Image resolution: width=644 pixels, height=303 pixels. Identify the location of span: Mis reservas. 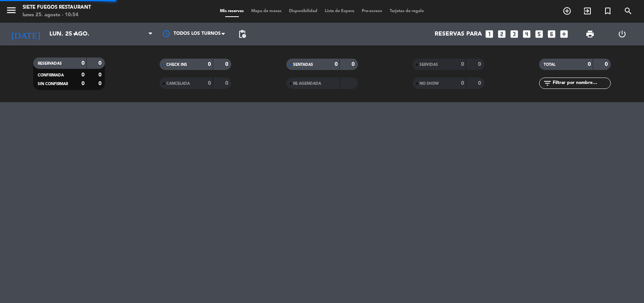
(232, 11).